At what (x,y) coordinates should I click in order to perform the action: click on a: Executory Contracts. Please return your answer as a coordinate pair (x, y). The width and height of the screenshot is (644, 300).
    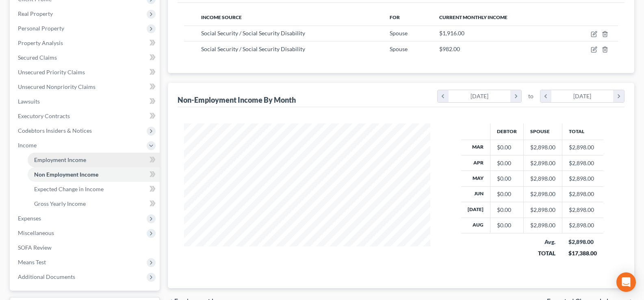
    Looking at the image, I should click on (85, 116).